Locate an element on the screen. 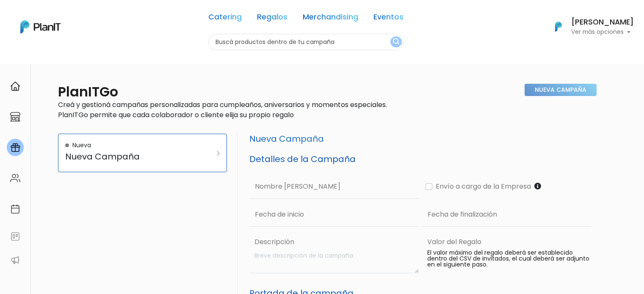 The height and width of the screenshot is (294, 644). img: partners-52edf745621dab592f3b2c58e3bca9d71375a7ef29c3b500c9f145b62cc070d4.svg is located at coordinates (15, 260).